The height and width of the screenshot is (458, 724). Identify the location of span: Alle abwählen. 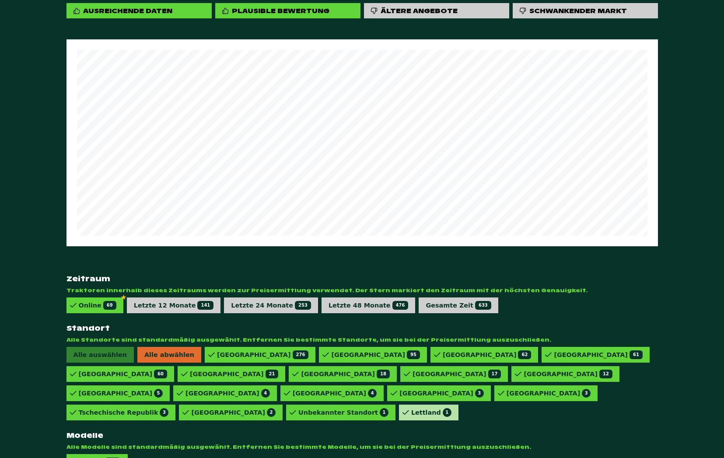
(169, 355).